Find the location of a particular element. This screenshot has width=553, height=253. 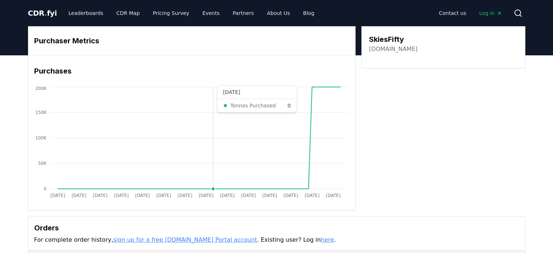

a: Leaderboards is located at coordinates (86, 13).